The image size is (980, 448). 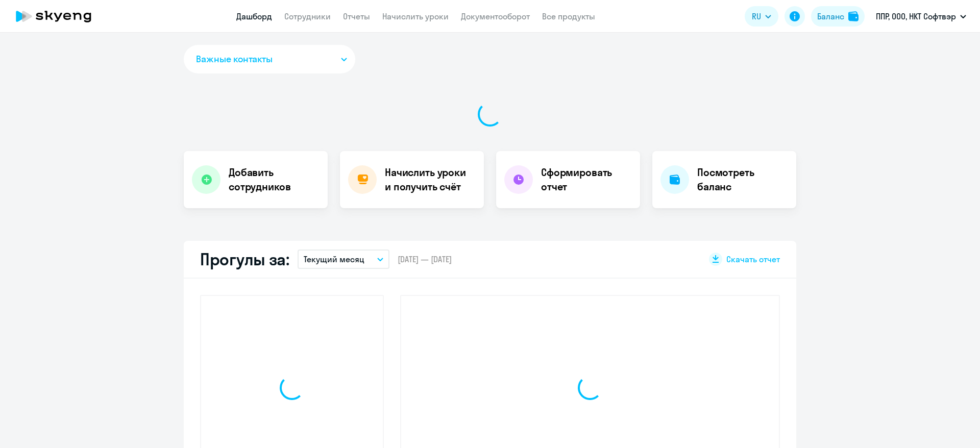 What do you see at coordinates (356, 16) in the screenshot?
I see `a: Отчеты` at bounding box center [356, 16].